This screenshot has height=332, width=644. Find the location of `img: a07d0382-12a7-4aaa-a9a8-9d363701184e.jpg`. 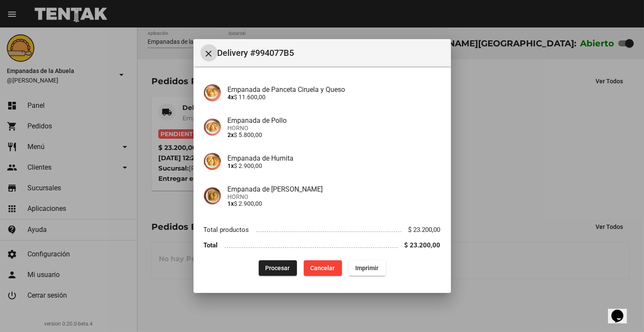

img: a07d0382-12a7-4aaa-a9a8-9d363701184e.jpg is located at coordinates (212, 93).